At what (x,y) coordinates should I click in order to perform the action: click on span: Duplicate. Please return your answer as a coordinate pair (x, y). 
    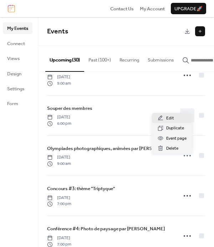
    Looking at the image, I should click on (175, 128).